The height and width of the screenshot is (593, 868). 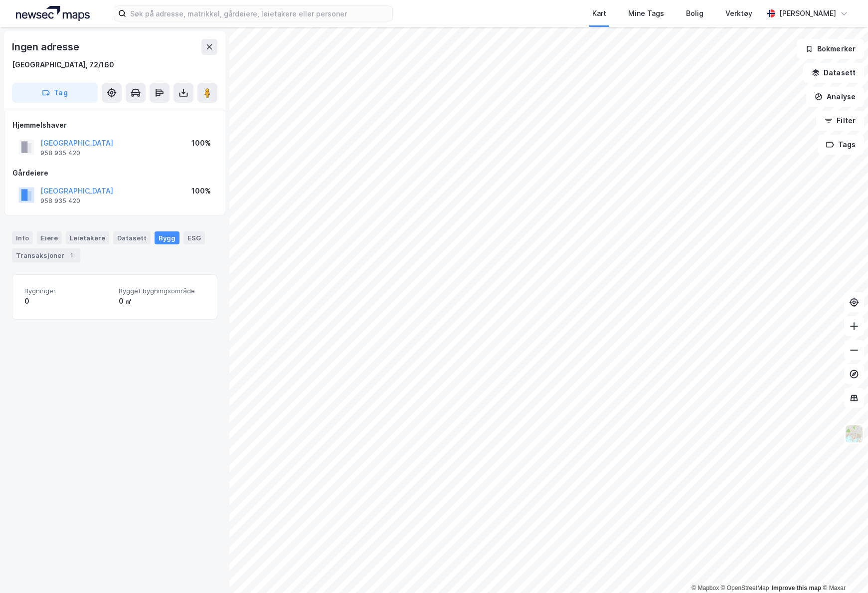 What do you see at coordinates (695, 14) in the screenshot?
I see `div: Bolig` at bounding box center [695, 14].